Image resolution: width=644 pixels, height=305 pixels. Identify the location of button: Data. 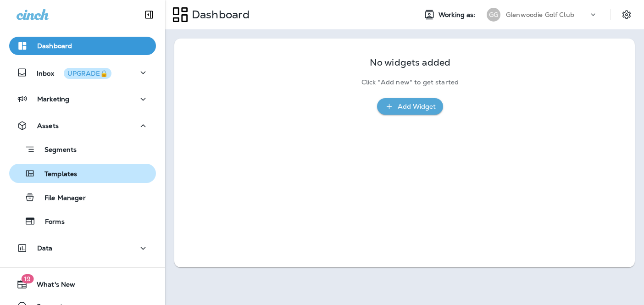
(83, 248).